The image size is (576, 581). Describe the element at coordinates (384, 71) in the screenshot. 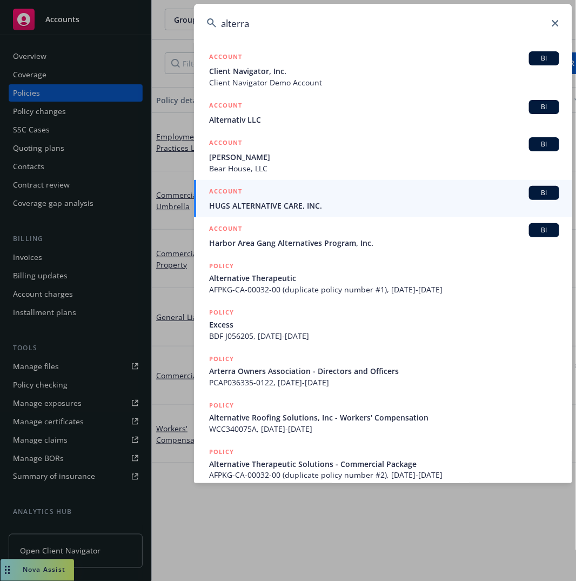

I see `span: Client Navigator, Inc.` at that location.